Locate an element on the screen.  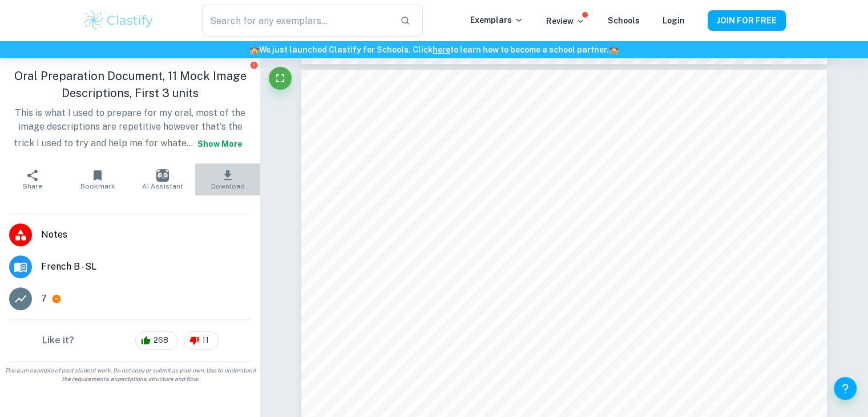
div: 11 is located at coordinates (201, 340).